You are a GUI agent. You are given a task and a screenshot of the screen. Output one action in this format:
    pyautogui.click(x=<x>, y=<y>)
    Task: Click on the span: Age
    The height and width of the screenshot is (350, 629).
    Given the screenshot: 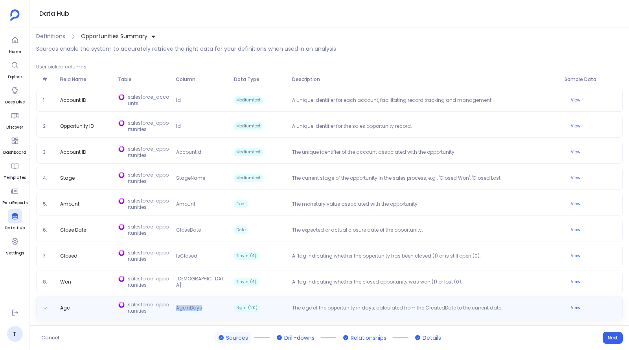 What is the action you would take?
    pyautogui.click(x=65, y=308)
    